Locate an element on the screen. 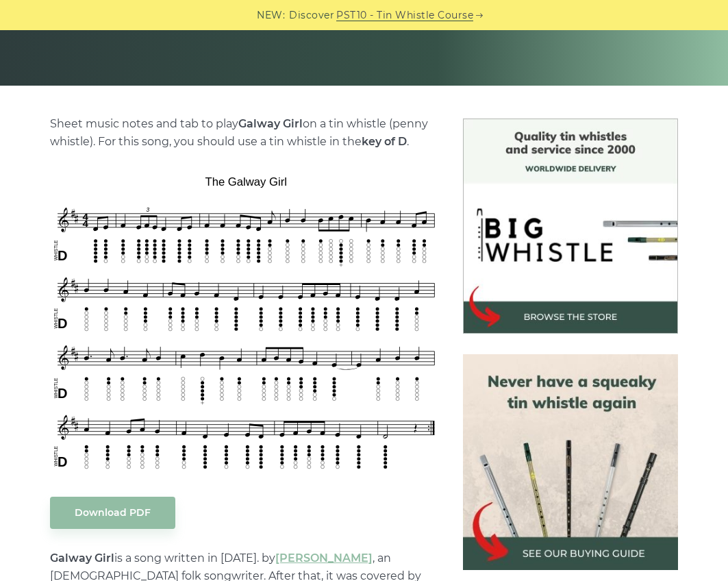 The height and width of the screenshot is (581, 728). img: BigWhistle Tin Whistle Store is located at coordinates (571, 226).